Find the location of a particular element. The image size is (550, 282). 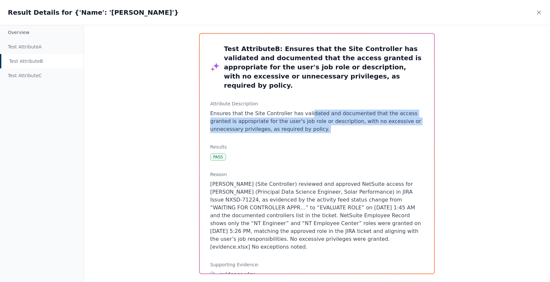

h3: Results is located at coordinates (317, 147).